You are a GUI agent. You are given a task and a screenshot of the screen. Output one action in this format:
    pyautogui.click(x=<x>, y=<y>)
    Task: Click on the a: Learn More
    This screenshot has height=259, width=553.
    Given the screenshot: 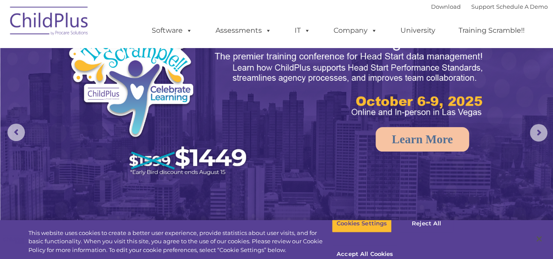 What is the action you would take?
    pyautogui.click(x=423, y=140)
    